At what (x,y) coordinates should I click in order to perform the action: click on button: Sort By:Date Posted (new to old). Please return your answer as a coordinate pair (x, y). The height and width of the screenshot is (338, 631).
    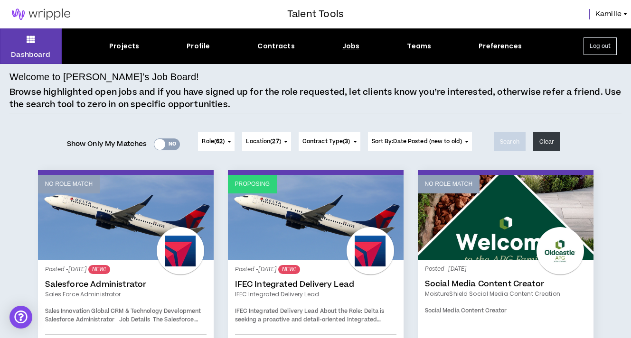
    Looking at the image, I should click on (420, 142).